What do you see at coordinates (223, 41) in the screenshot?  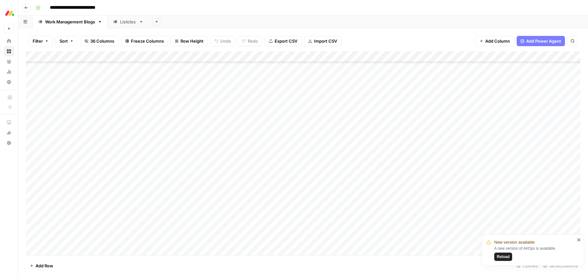 I see `button: Undo` at bounding box center [223, 41].